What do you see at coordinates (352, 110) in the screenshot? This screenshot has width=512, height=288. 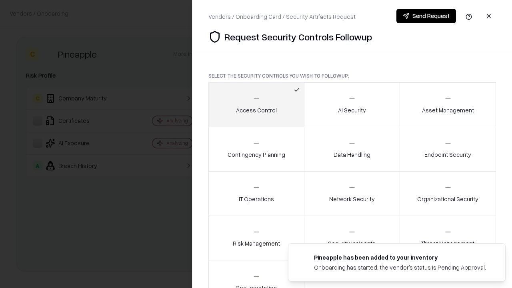 I see `p: AI Security` at bounding box center [352, 110].